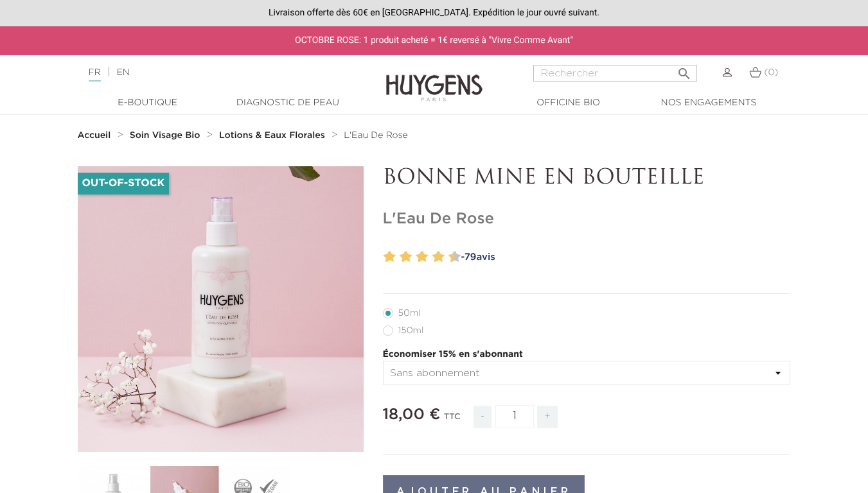  I want to click on a: Soin Visage Bio, so click(166, 135).